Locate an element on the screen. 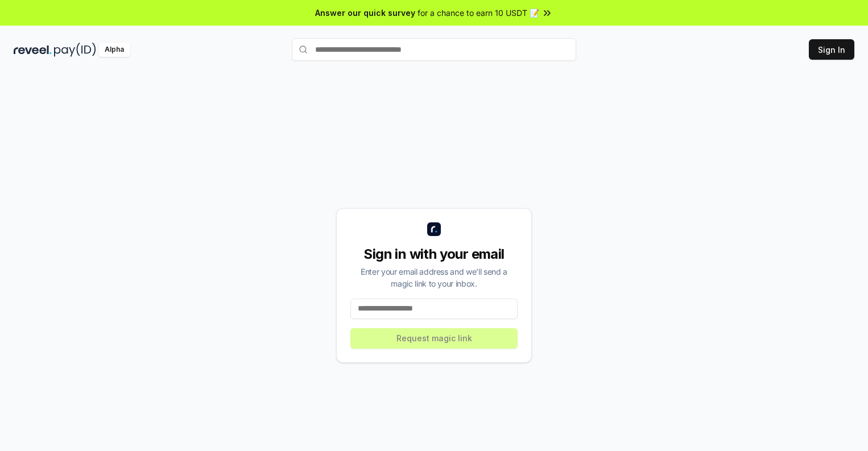 The width and height of the screenshot is (868, 451). div: Sign in with your email is located at coordinates (434, 254).